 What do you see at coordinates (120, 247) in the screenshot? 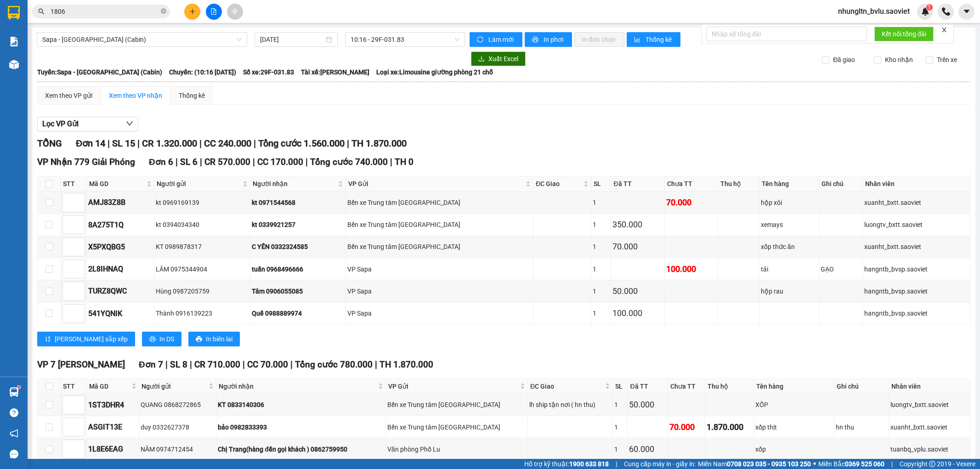
I see `div: X5PXQBG5` at bounding box center [120, 247].